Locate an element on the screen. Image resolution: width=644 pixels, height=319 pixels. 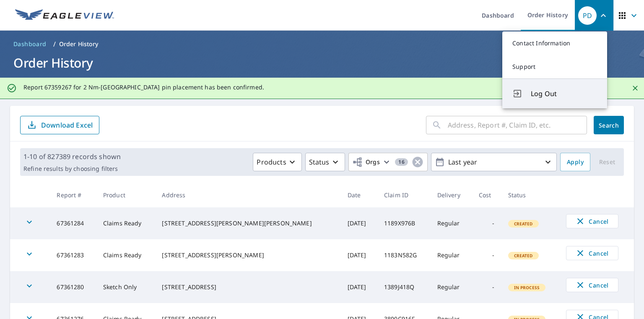
span: Apply is located at coordinates (575, 162).